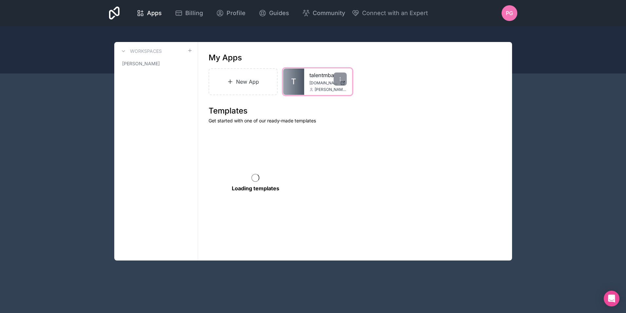 Image resolution: width=626 pixels, height=313 pixels. I want to click on a: Billing, so click(189, 13).